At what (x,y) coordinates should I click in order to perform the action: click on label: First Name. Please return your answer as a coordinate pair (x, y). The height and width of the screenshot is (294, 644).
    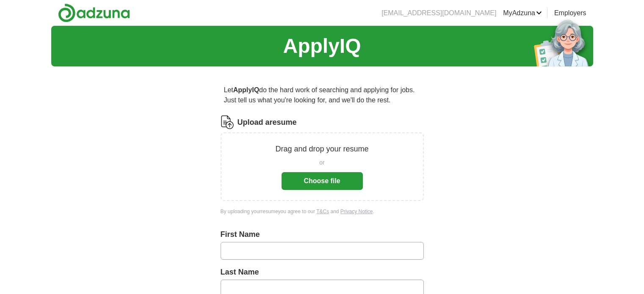
    Looking at the image, I should click on (322, 235).